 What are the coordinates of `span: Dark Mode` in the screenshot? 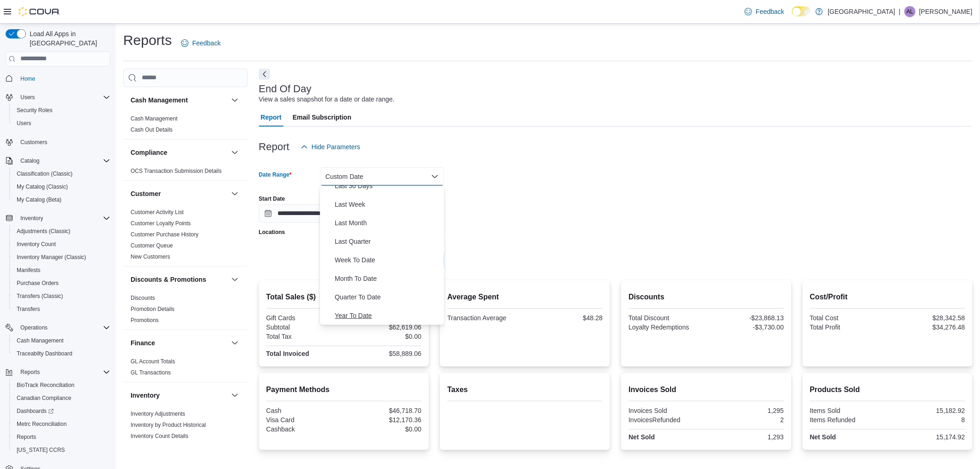 It's located at (792, 16).